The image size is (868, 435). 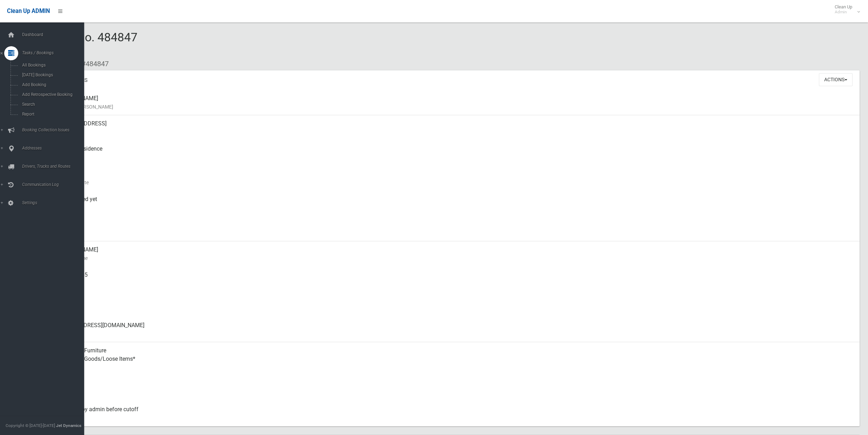 What do you see at coordinates (55, 148) in the screenshot?
I see `span: Addresses` at bounding box center [55, 148].